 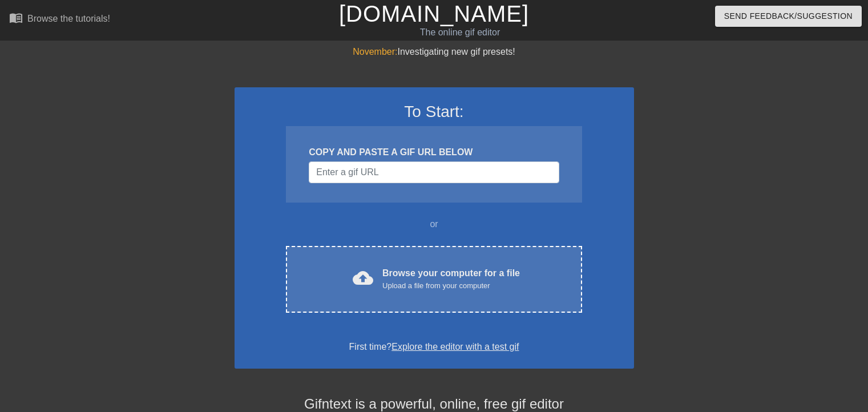 What do you see at coordinates (363, 278) in the screenshot?
I see `span: cloud_upload` at bounding box center [363, 278].